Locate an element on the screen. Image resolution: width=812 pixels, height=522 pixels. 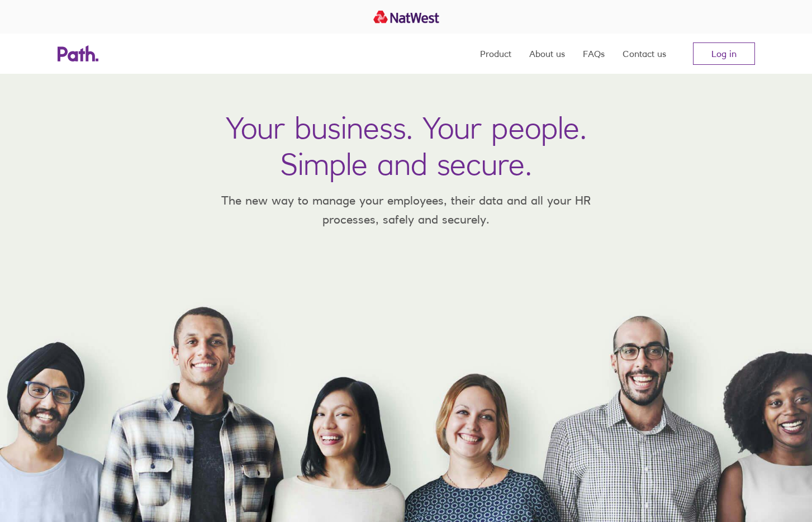
h1: Your business. Your people. Simple and secure. is located at coordinates (406, 146).